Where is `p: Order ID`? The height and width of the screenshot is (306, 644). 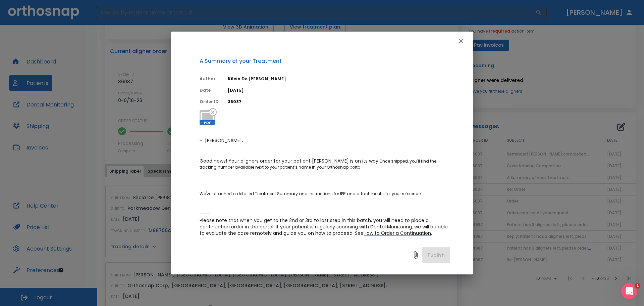
p: Order ID is located at coordinates (210, 102).